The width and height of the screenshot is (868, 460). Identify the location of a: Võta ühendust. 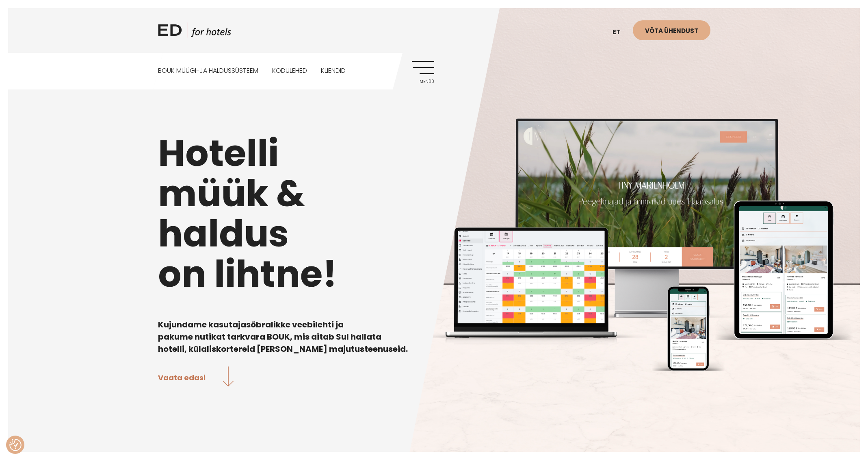
(672, 30).